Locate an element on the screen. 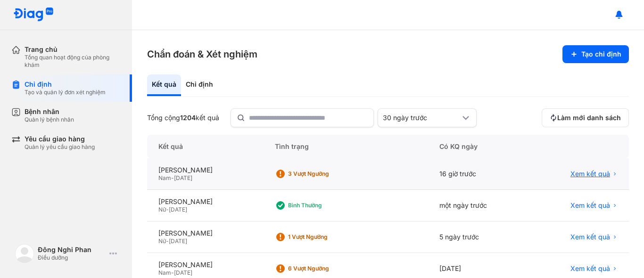 The width and height of the screenshot is (644, 278). button: Làm mới danh sách is located at coordinates (585, 118).